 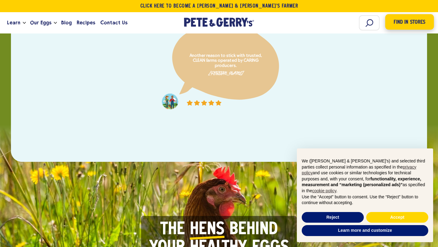 I want to click on span: The, so click(x=173, y=230).